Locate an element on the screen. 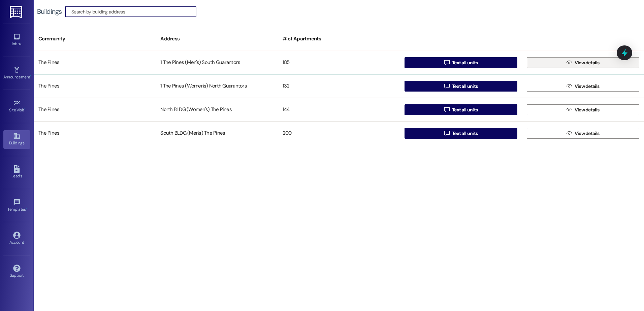 The height and width of the screenshot is (311, 644). div: Buildings is located at coordinates (49, 11).